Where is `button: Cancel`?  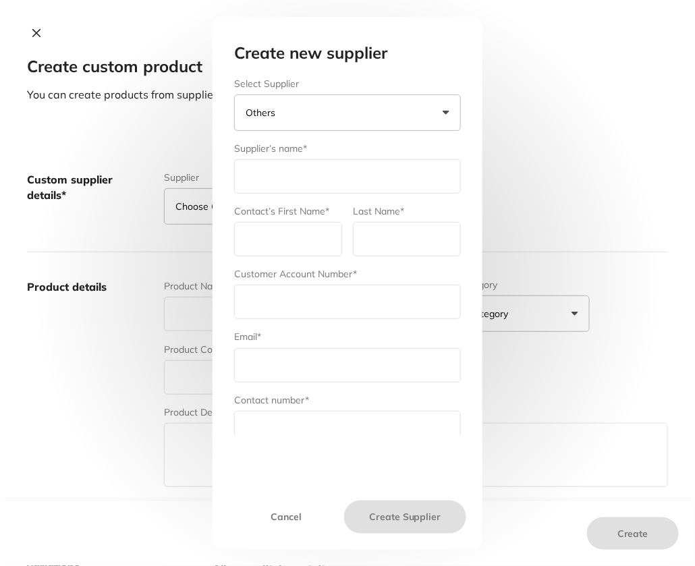 button: Cancel is located at coordinates (286, 517).